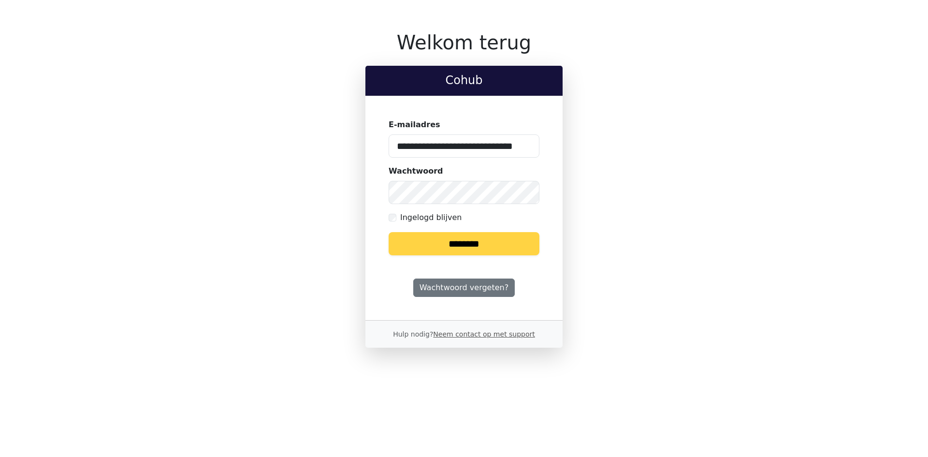 Image resolution: width=928 pixels, height=457 pixels. I want to click on a: Wachtwoord vergeten?, so click(464, 288).